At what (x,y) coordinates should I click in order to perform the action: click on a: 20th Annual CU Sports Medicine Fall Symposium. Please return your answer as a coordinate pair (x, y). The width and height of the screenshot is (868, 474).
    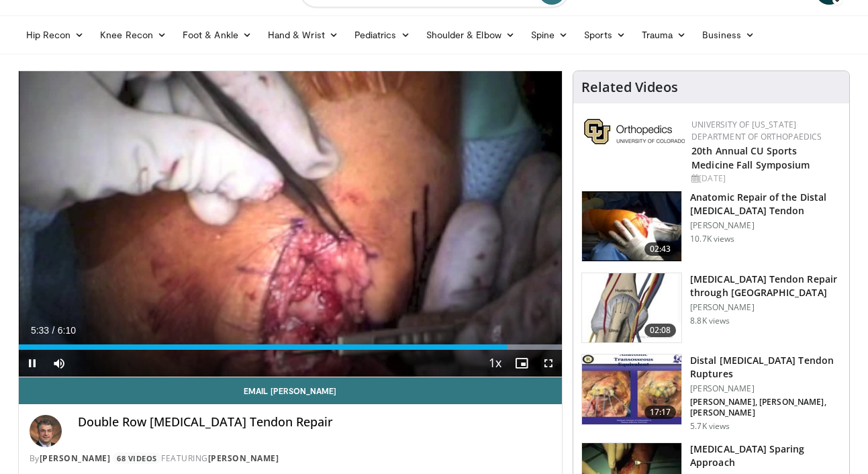
    Looking at the image, I should click on (751, 158).